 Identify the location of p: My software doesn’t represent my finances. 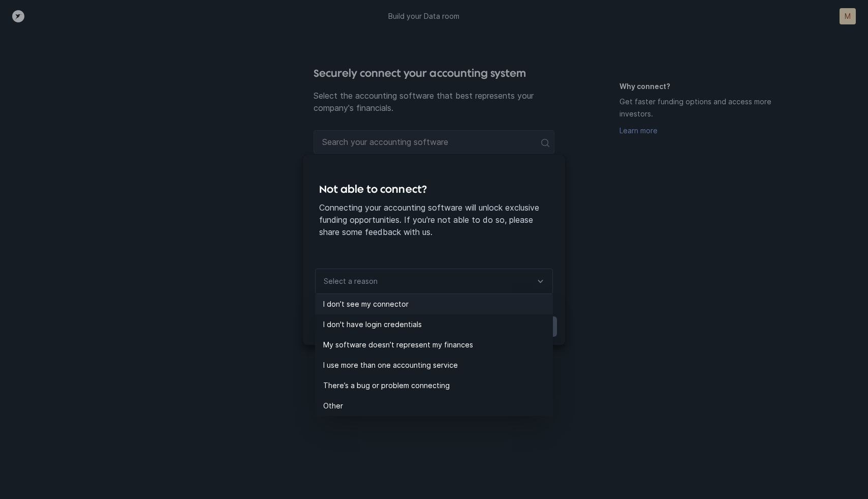
(438, 344).